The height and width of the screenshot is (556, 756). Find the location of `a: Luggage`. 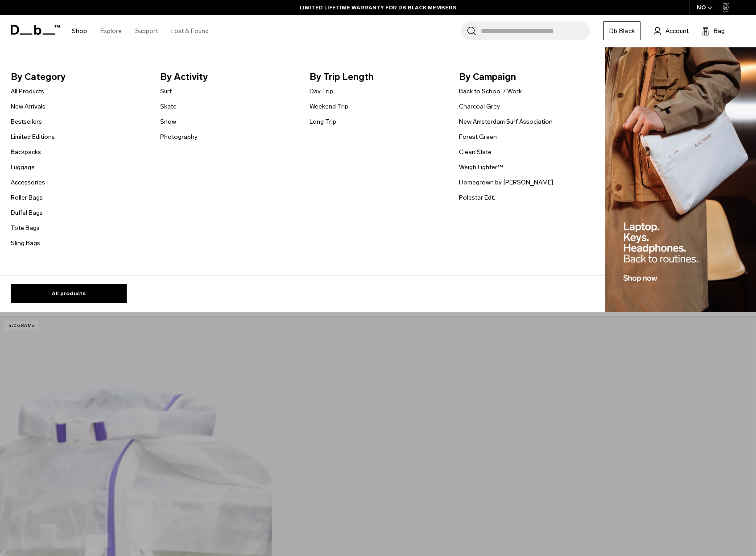

a: Luggage is located at coordinates (22, 167).